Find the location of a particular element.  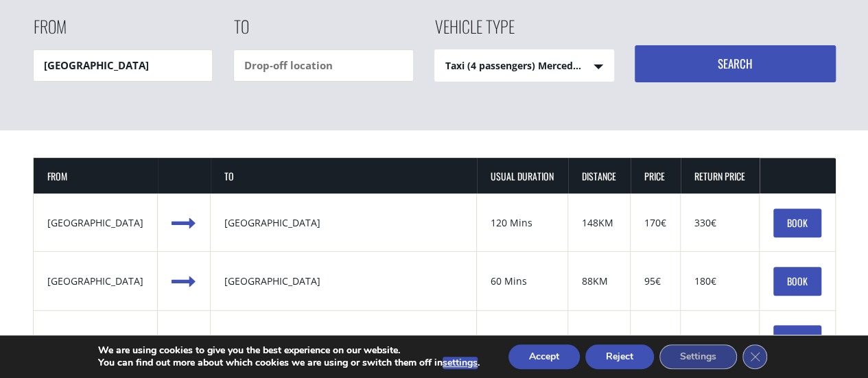

div: 120 Mins is located at coordinates (522, 223).